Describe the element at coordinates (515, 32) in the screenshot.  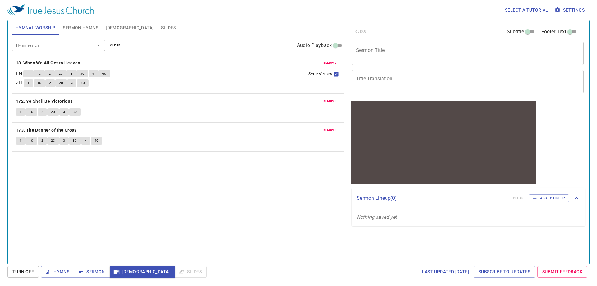
I see `span: Subtitle` at that location.